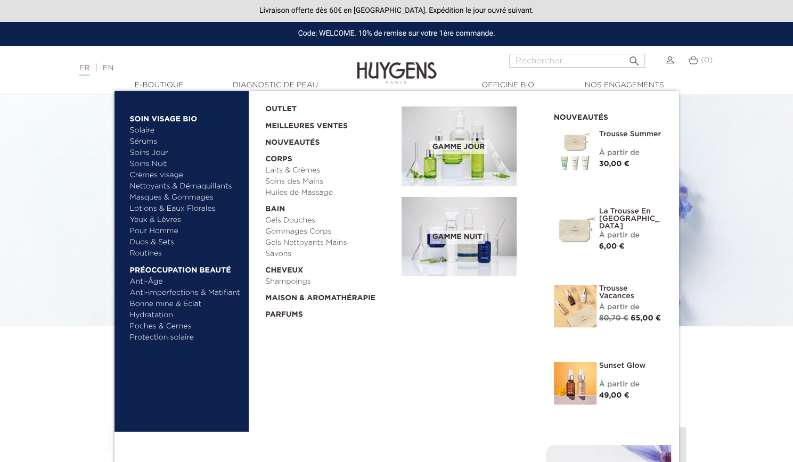 The width and height of the screenshot is (793, 462). Describe the element at coordinates (330, 254) in the screenshot. I see `a: Savons` at that location.